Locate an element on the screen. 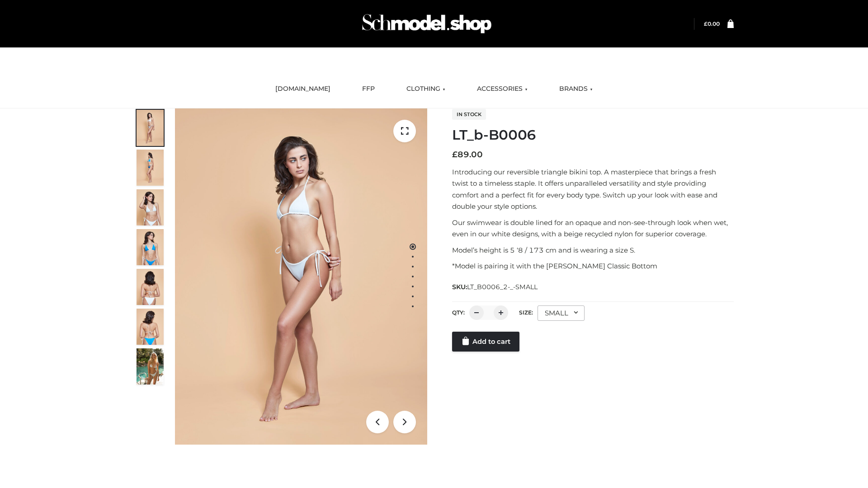  h1: LT_b-B0006 is located at coordinates (592, 135).